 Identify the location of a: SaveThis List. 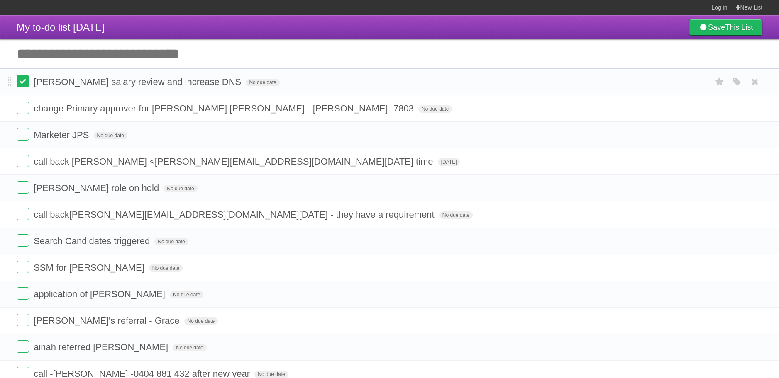
(725, 27).